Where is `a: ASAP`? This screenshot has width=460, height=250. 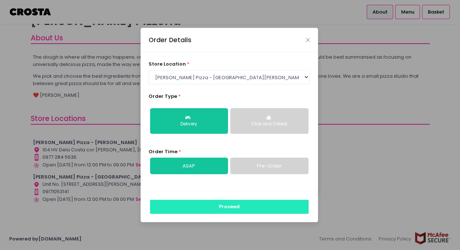
a: ASAP is located at coordinates (189, 166).